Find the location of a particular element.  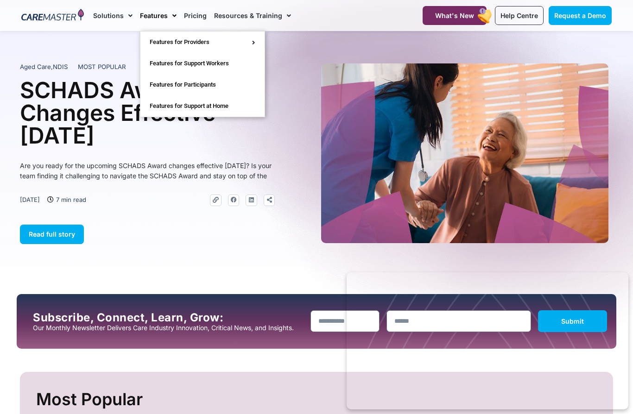

a: Features for Support Workers is located at coordinates (203, 64).